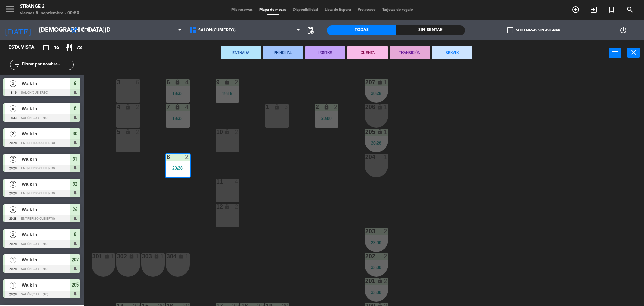 The height and width of the screenshot is (306, 644). What do you see at coordinates (75, 285) in the screenshot?
I see `span: 205` at bounding box center [75, 285].